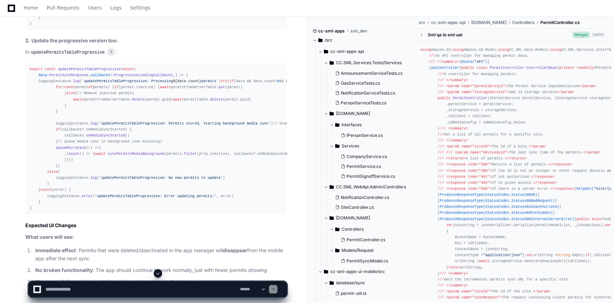  Describe the element at coordinates (352, 125) in the screenshot. I see `span: Interfaces` at that location.